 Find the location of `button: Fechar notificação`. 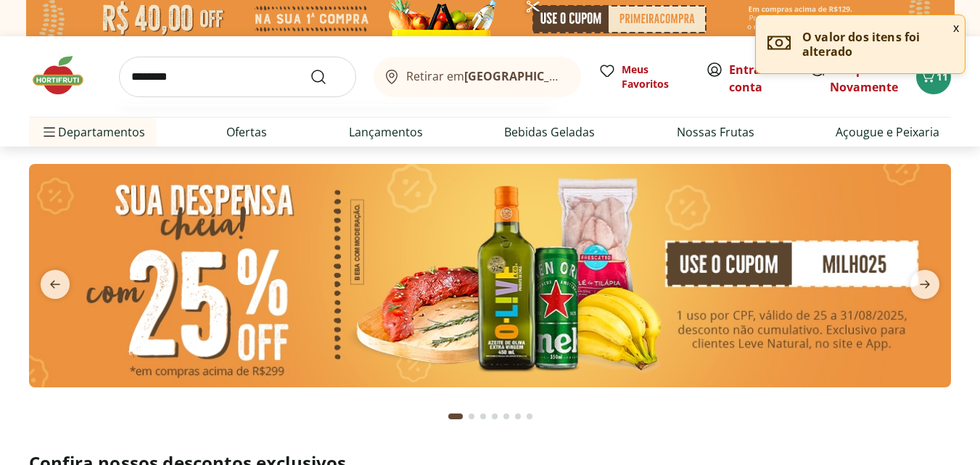

button: Fechar notificação is located at coordinates (956, 28).